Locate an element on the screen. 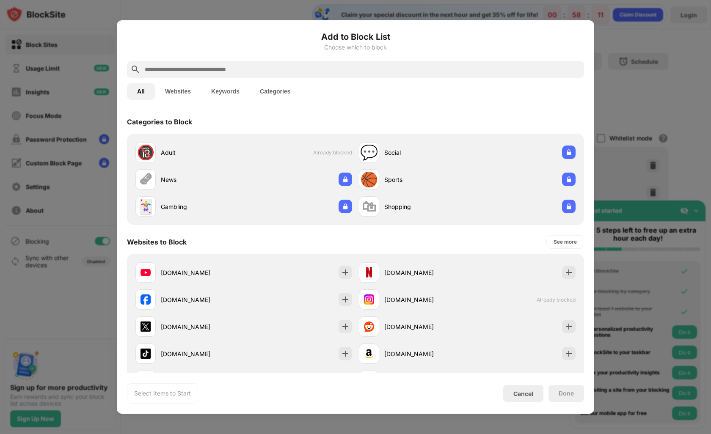 The image size is (711, 434). div: Sports is located at coordinates (426, 180).